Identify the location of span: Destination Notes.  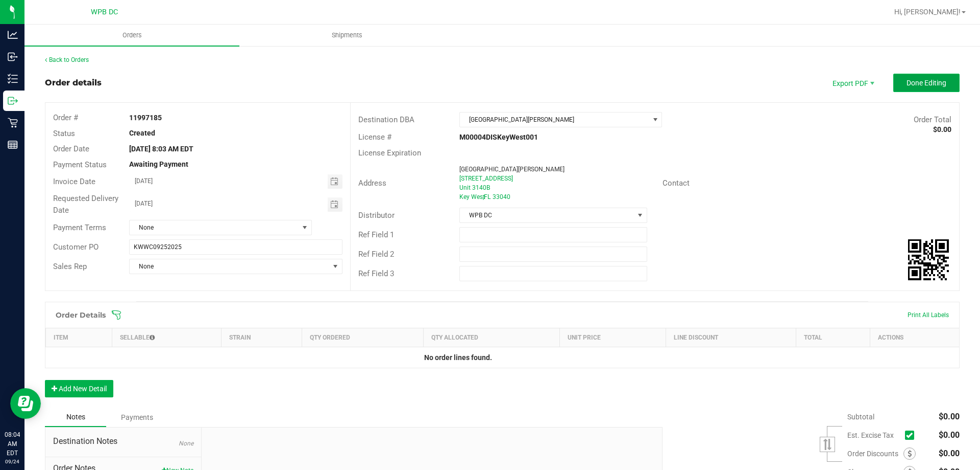
(123, 441).